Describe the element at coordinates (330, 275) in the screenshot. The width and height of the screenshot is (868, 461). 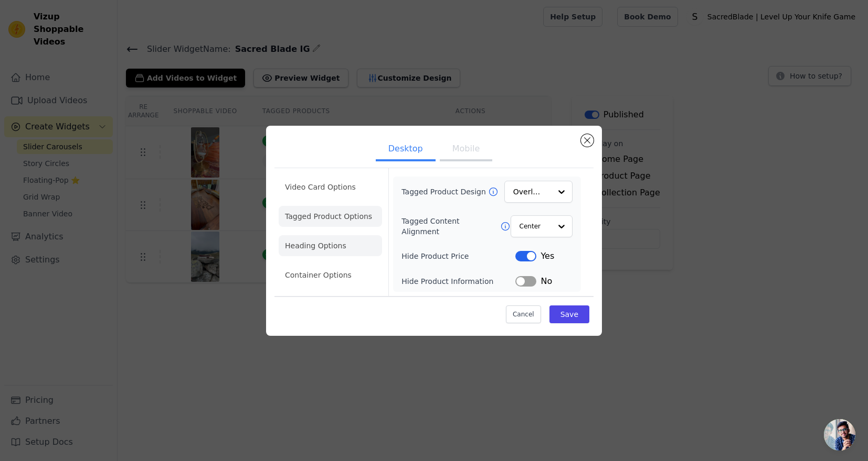
I see `li: Container Options` at that location.